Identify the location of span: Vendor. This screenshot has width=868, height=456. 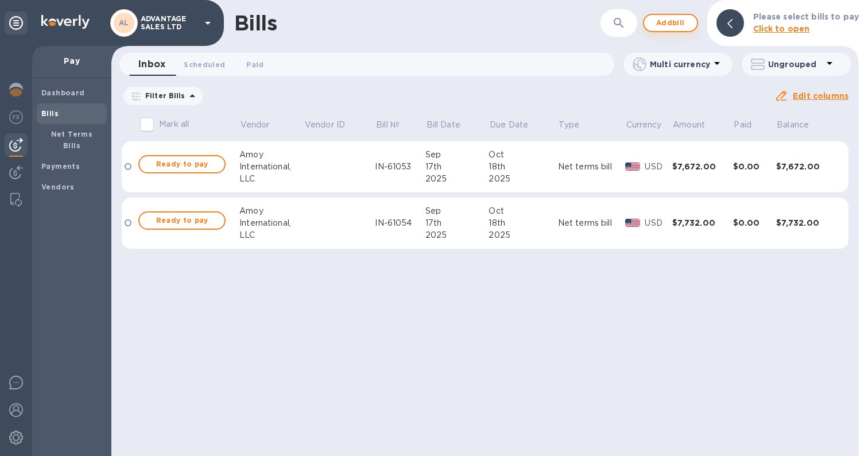
(262, 124).